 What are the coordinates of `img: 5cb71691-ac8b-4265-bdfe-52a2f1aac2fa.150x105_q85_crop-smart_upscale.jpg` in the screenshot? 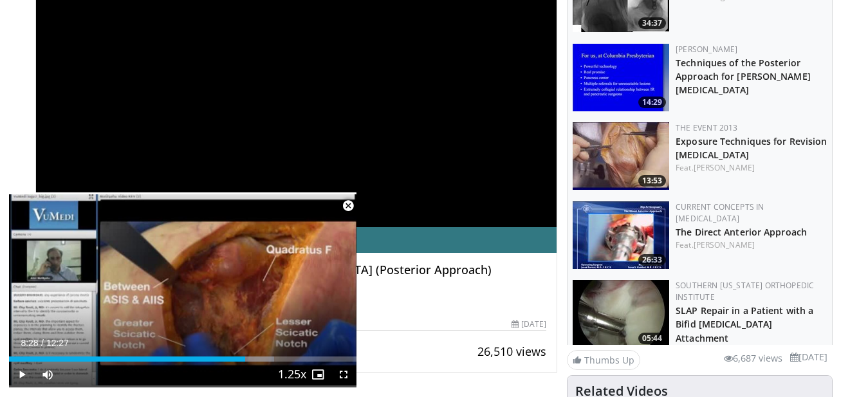 It's located at (621, 313).